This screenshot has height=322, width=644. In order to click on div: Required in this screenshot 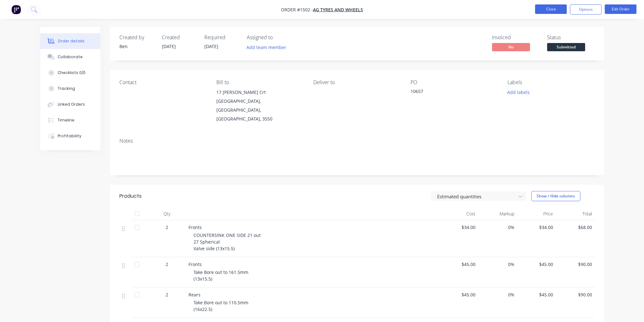, I will do `click(222, 37)`.